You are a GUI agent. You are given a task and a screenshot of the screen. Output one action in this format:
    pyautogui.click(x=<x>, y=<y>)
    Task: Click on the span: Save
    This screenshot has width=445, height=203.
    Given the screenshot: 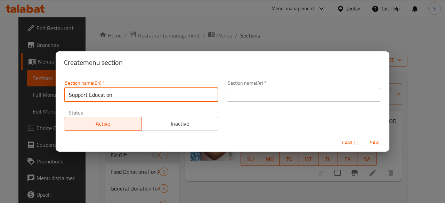 What is the action you would take?
    pyautogui.click(x=376, y=143)
    